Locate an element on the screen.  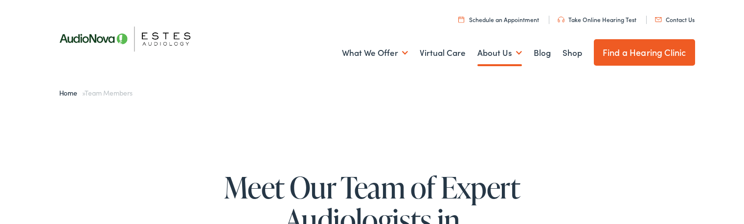
a: Take Online Hearing Test is located at coordinates (597, 19).